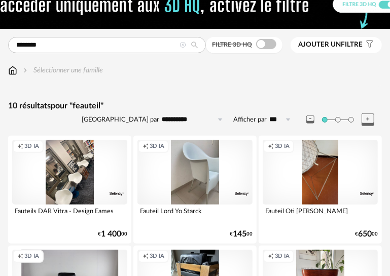  Describe the element at coordinates (69, 215) in the screenshot. I see `div: Fauteils DAR Vitra - Design Eames` at that location.